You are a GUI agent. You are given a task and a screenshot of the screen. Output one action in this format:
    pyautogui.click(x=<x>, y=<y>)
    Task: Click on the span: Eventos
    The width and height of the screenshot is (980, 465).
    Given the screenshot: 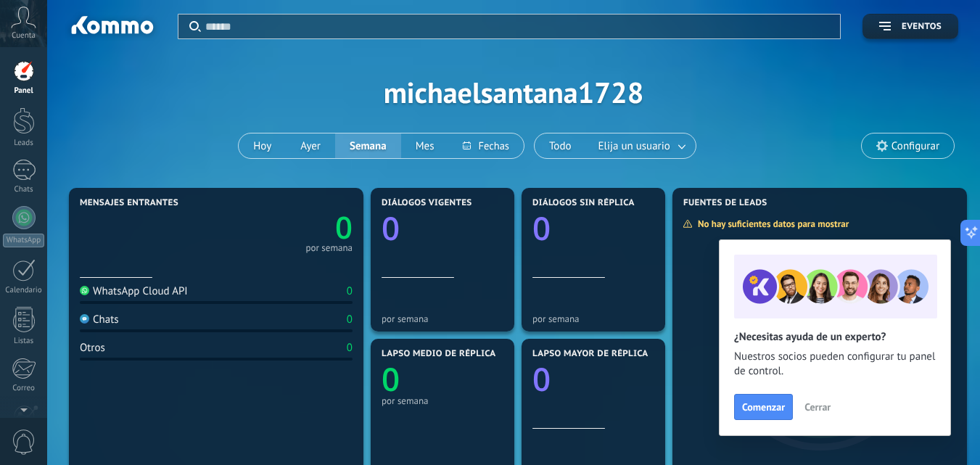 What is the action you would take?
    pyautogui.click(x=921, y=26)
    